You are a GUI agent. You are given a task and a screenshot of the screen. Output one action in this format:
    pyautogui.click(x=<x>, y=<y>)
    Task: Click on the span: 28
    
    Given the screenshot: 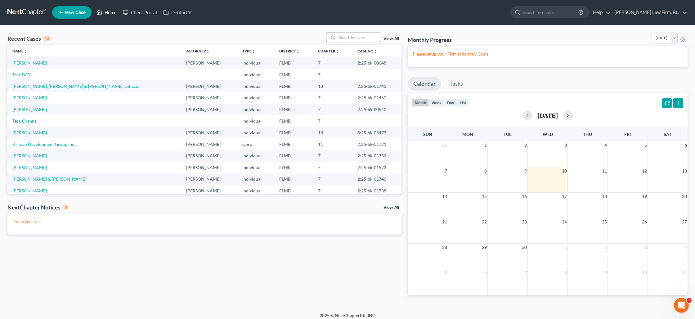 What is the action you would take?
    pyautogui.click(x=445, y=247)
    